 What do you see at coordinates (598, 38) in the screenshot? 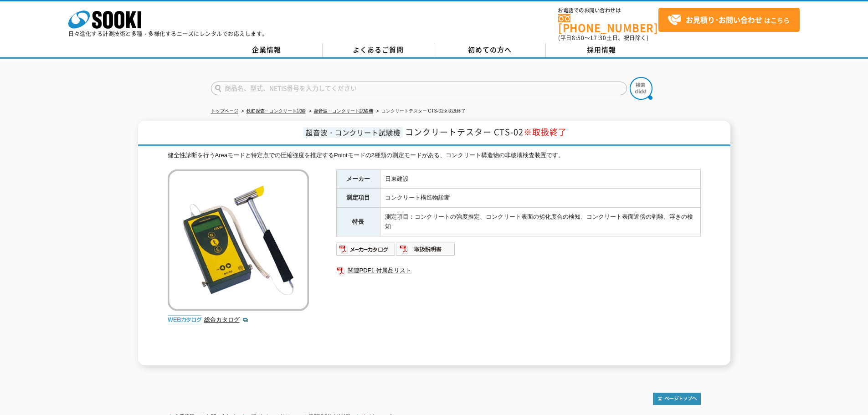
I see `span: 17:30` at bounding box center [598, 38].